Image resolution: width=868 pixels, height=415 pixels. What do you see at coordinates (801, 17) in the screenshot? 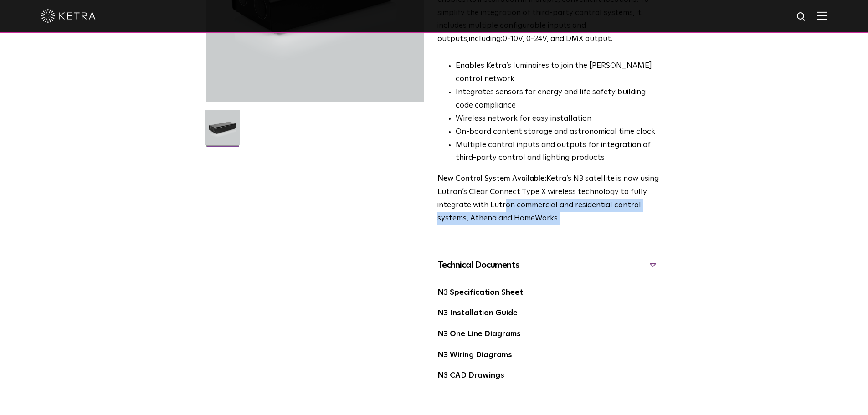
I see `img: search icon` at bounding box center [801, 17].